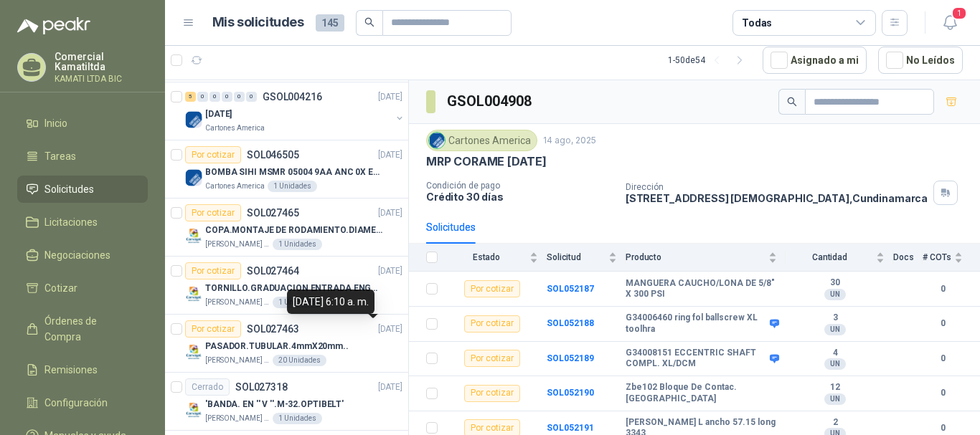 This screenshot has height=435, width=980. I want to click on b: 2, so click(836, 423).